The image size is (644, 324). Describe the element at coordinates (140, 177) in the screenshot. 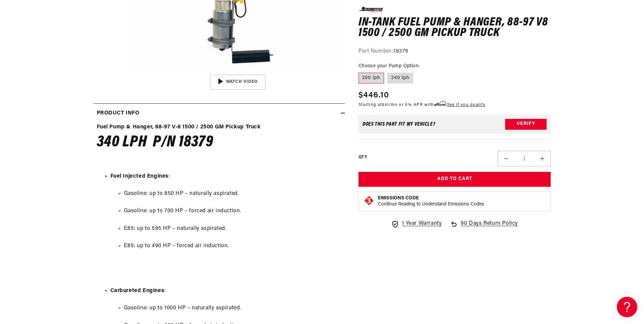

I see `strong: Fuel Injected Engines` at that location.